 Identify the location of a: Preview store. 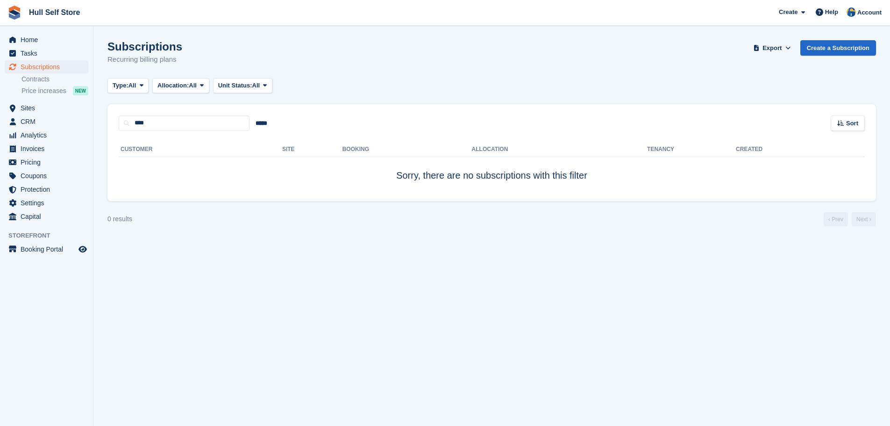
(83, 249).